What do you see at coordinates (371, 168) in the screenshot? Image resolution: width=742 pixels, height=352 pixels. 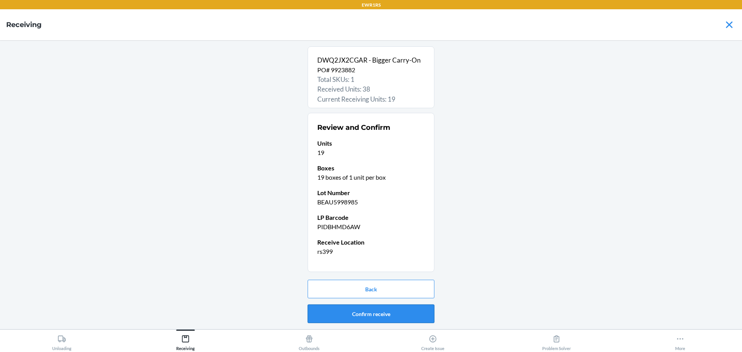 I see `p: Boxes` at bounding box center [371, 168].